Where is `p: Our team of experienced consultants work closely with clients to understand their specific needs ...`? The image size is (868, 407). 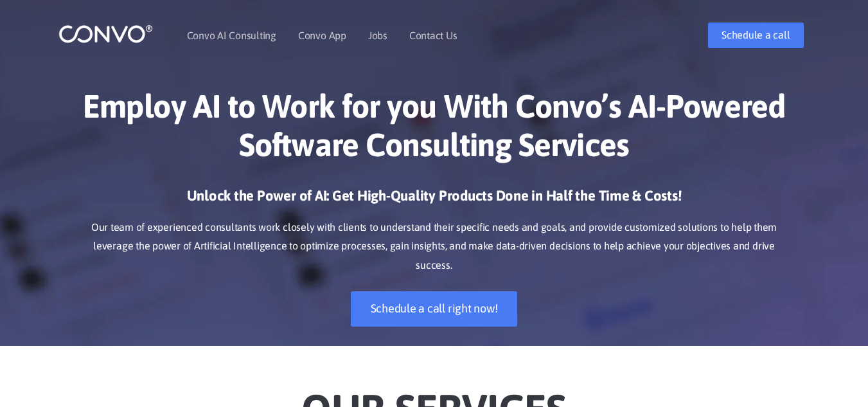 p: Our team of experienced consultants work closely with clients to understand their specific needs ... is located at coordinates (435, 247).